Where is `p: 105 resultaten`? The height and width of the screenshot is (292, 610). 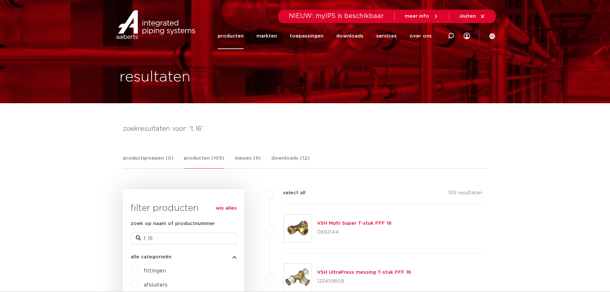
p: 105 resultaten is located at coordinates (465, 194).